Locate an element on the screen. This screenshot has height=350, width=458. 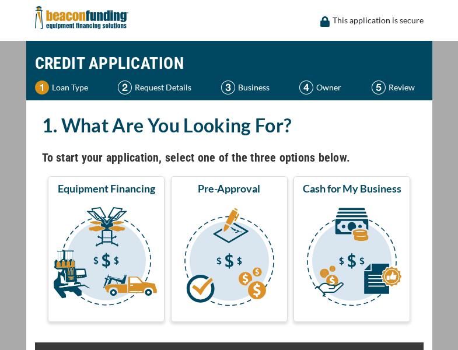
p: Review is located at coordinates (401, 88).